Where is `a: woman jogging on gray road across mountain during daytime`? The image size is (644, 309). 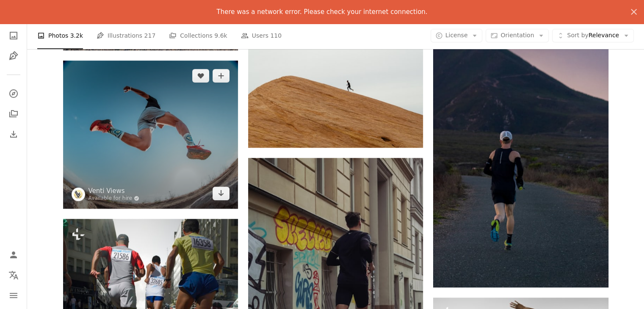
a: woman jogging on gray road across mountain during daytime is located at coordinates (520, 156).